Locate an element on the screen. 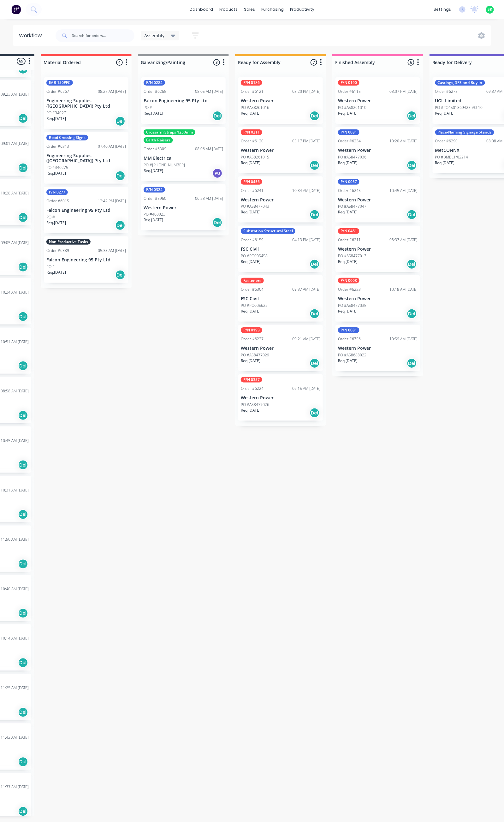  div: P/N 0081 is located at coordinates (349, 330).